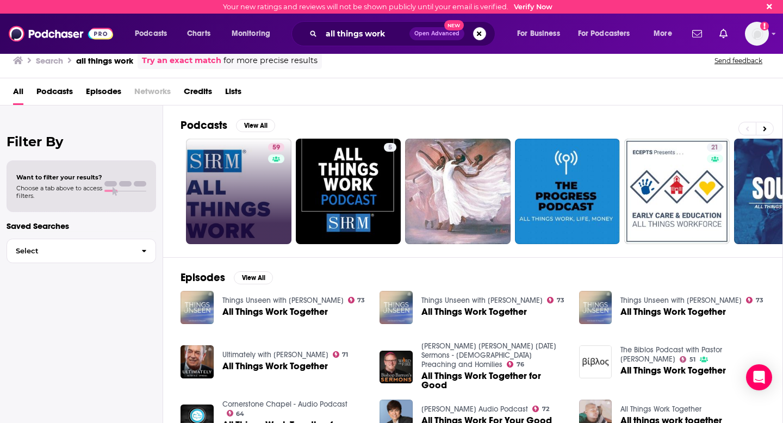  I want to click on h3: Search, so click(49, 60).